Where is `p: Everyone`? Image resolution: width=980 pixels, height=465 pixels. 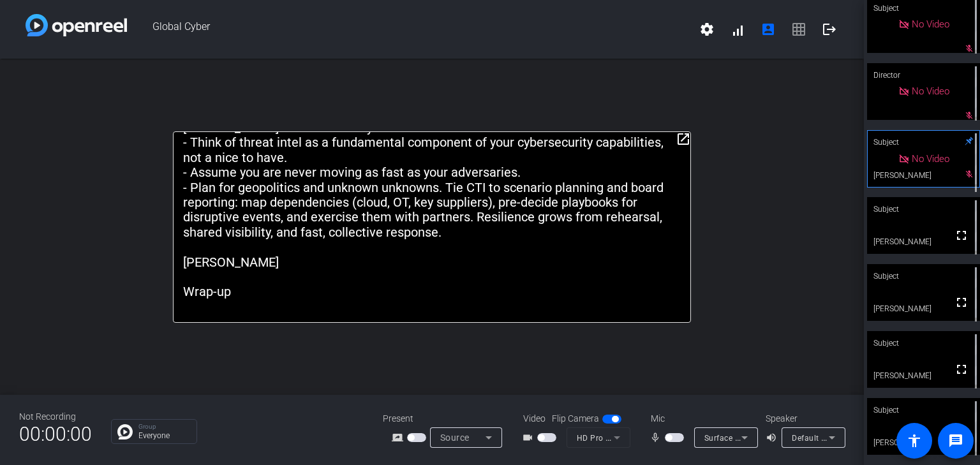 p: Everyone is located at coordinates (164, 435).